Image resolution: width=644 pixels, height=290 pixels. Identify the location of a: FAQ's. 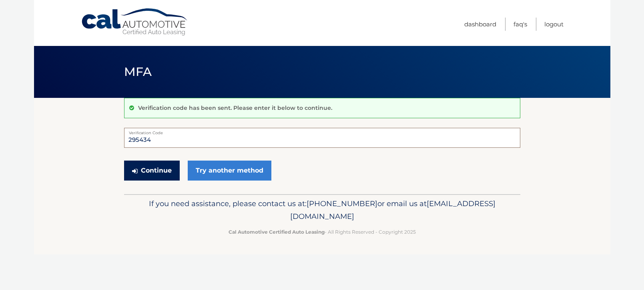
(521, 24).